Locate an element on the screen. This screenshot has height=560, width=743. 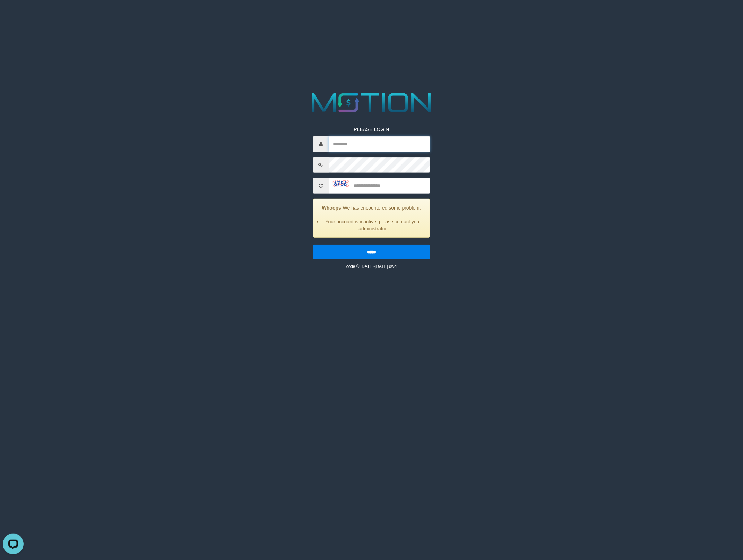
button: Open LiveChat chat widget is located at coordinates (13, 13).